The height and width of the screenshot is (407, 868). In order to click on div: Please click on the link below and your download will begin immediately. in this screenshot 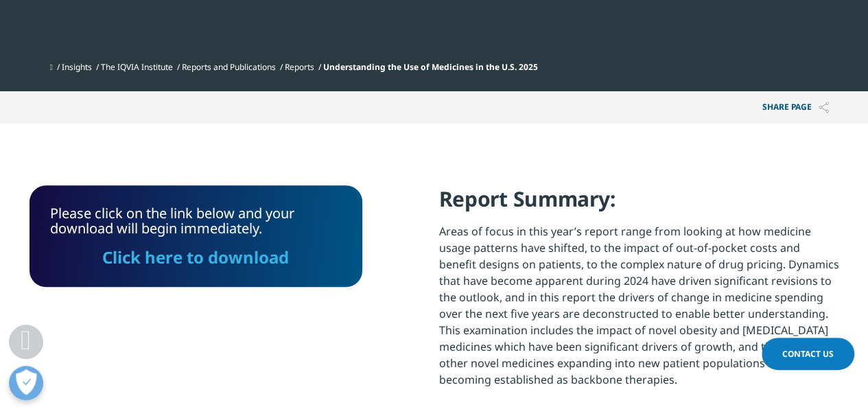, I will do `click(196, 236)`.